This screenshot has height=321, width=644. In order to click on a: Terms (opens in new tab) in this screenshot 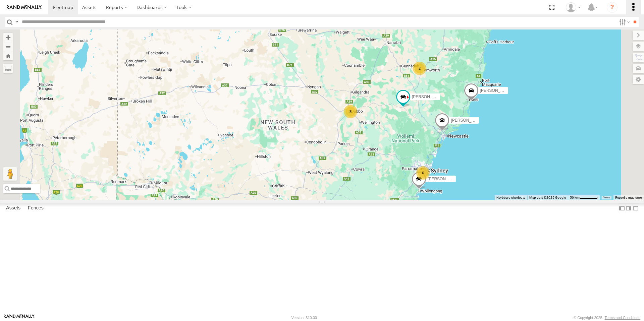, I will do `click(607, 197)`.